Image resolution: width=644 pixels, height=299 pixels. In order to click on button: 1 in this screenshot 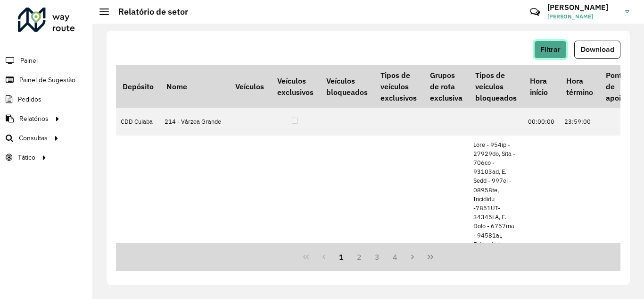, I will do `click(342, 257)`.